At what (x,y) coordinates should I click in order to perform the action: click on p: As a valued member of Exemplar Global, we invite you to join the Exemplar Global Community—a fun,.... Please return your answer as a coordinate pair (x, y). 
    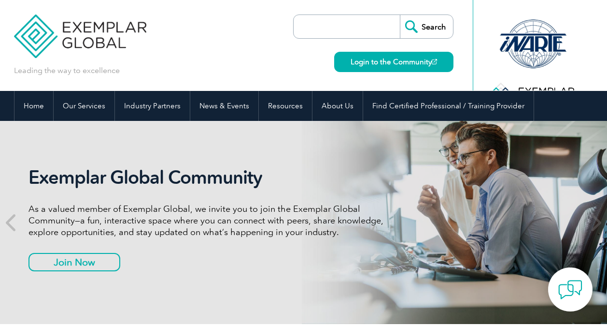
    Looking at the image, I should click on (210, 220).